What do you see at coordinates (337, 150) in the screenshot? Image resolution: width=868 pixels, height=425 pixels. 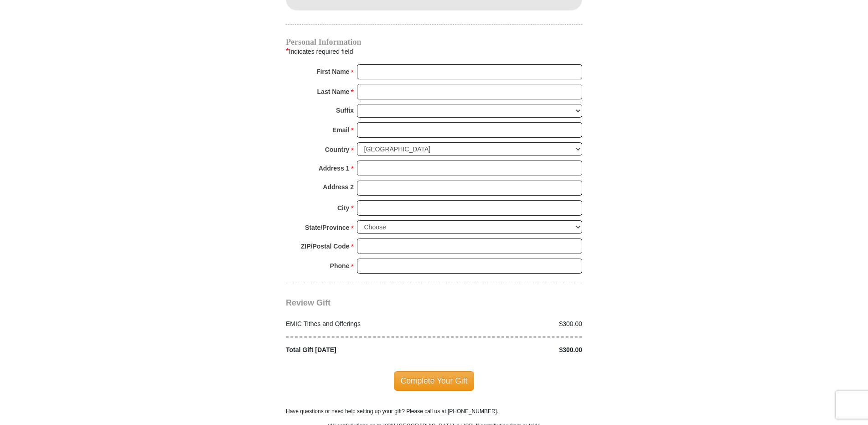 I see `strong: Country` at bounding box center [337, 150].